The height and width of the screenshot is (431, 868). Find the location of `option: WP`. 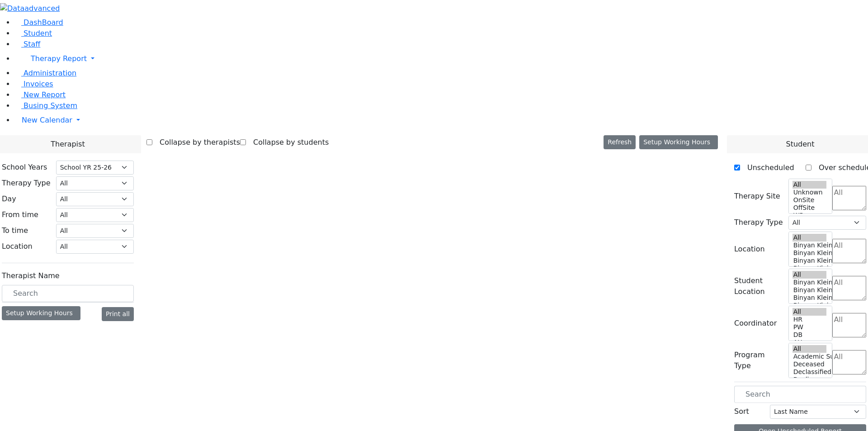

option: WP is located at coordinates (810, 215).